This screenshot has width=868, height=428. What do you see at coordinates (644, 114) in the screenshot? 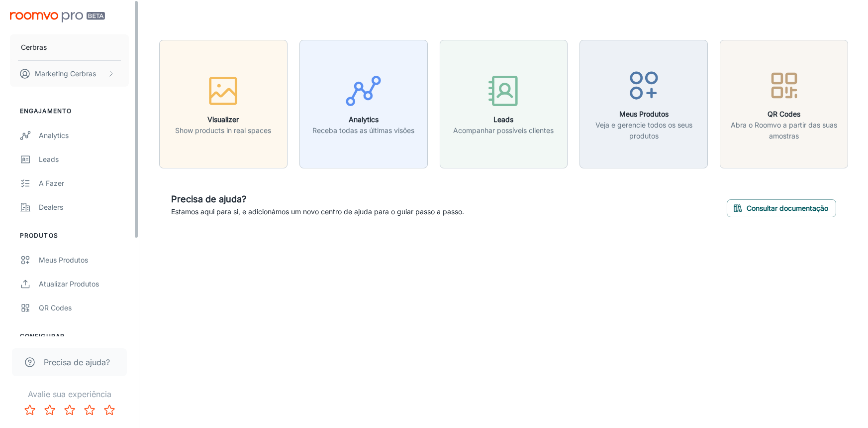
I see `h6: Meus Produtos` at bounding box center [644, 114].